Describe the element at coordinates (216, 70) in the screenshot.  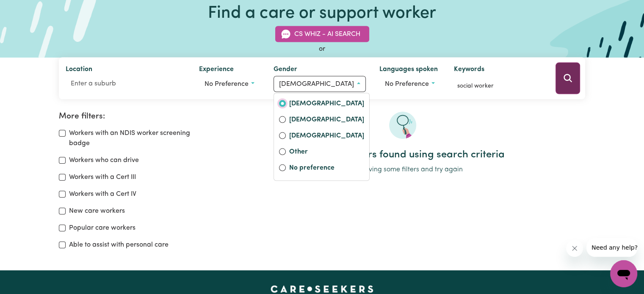
I see `label: Experience` at that location.